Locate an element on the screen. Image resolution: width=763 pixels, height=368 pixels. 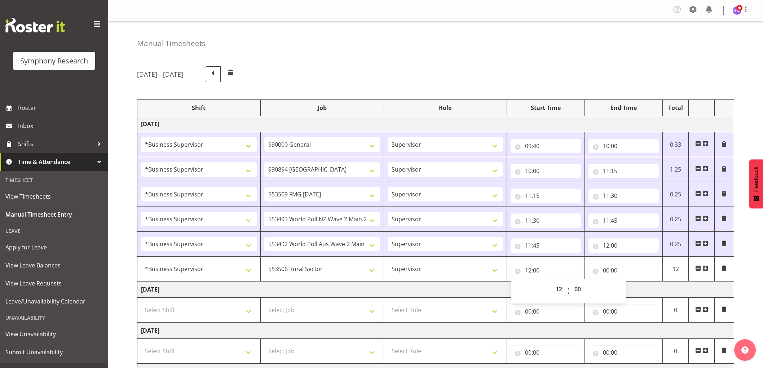
a: Manual Timesheet Entry is located at coordinates (54, 215).